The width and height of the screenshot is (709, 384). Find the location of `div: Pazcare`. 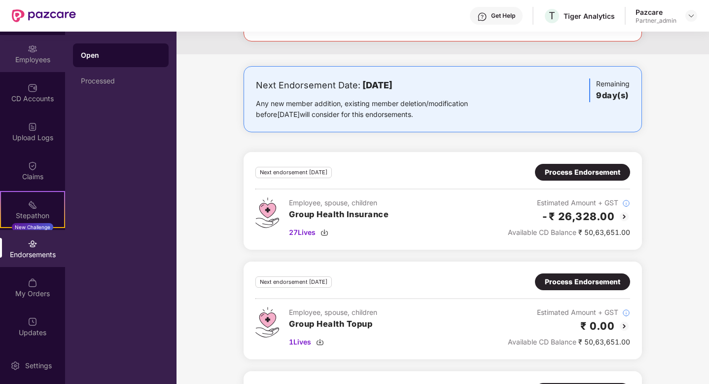

div: Pazcare is located at coordinates (656, 12).